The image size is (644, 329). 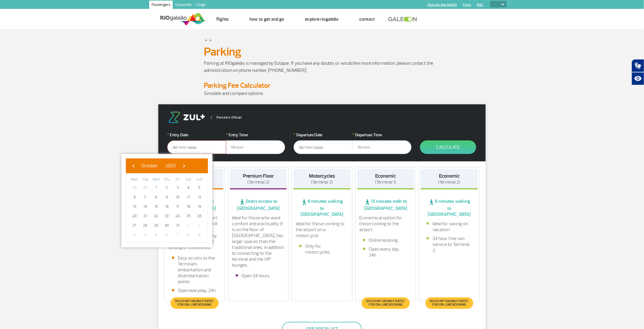 I want to click on span: 4, so click(x=188, y=188).